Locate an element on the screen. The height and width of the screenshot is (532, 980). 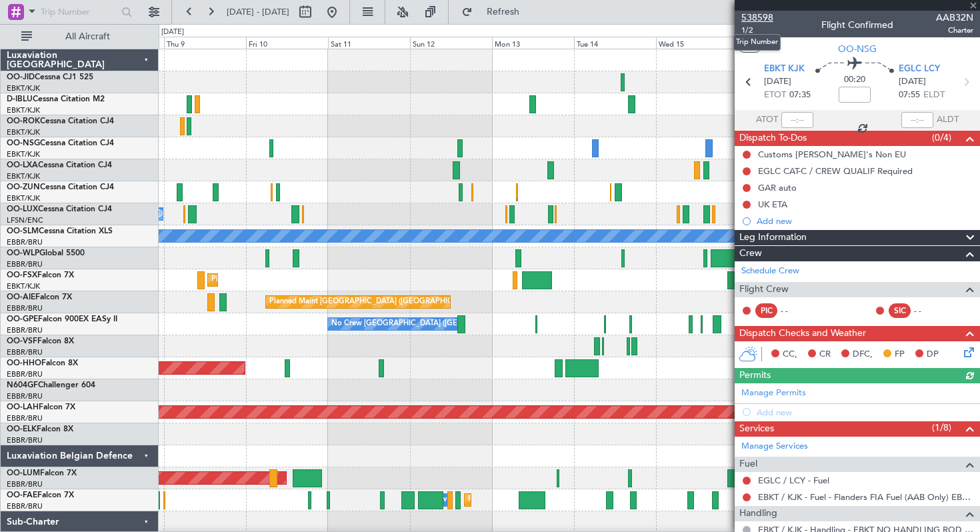
a: N604GFChallenger 604 is located at coordinates (51, 385).